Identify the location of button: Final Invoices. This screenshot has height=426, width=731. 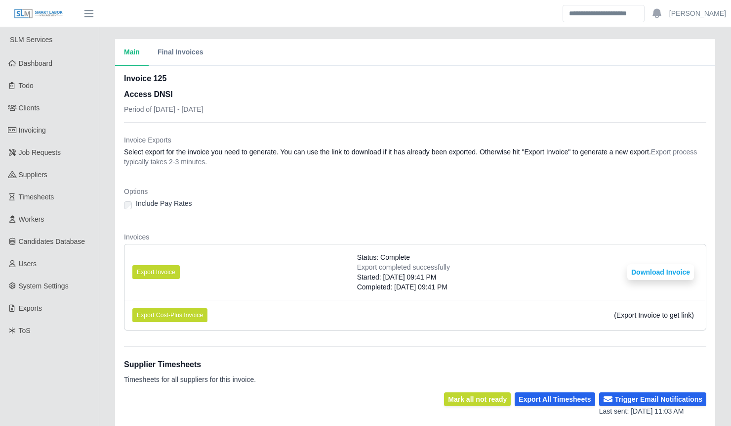
(180, 52).